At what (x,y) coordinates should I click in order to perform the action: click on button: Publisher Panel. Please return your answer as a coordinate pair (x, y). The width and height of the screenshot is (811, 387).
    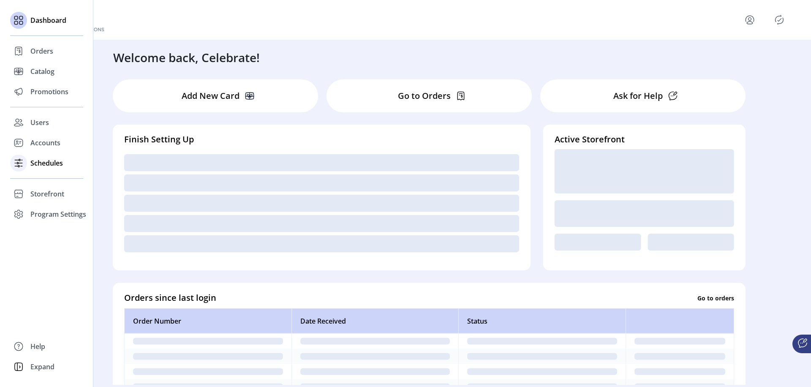
    Looking at the image, I should click on (780, 20).